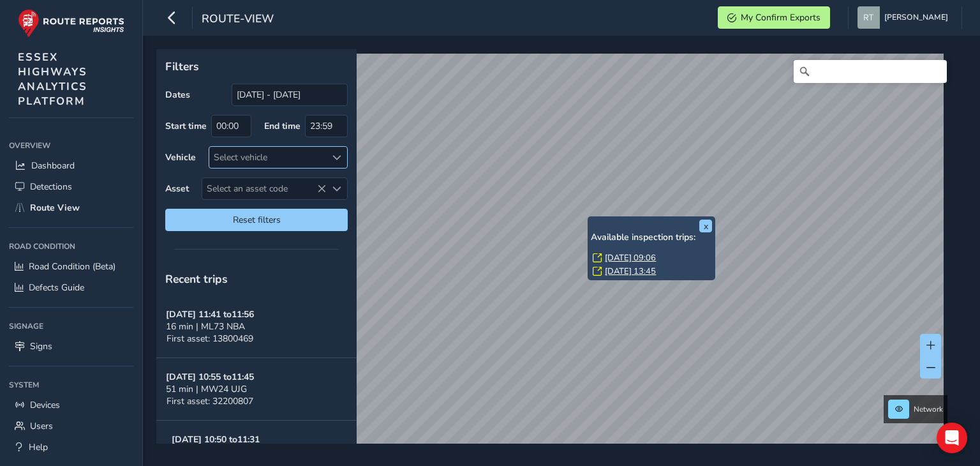  I want to click on div: System, so click(71, 384).